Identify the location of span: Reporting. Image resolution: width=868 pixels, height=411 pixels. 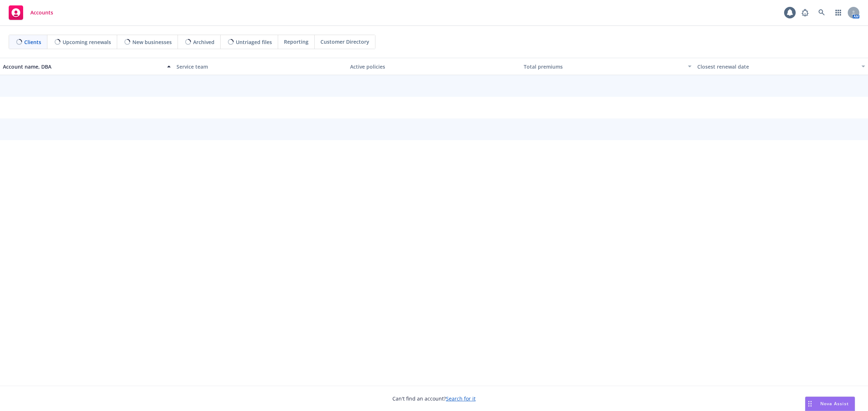
(296, 42).